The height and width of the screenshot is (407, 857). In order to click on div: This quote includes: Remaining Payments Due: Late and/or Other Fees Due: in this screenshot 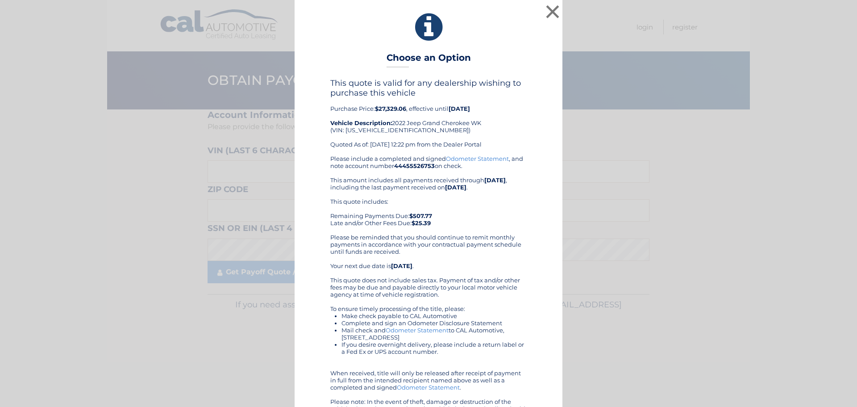, I will do `click(428, 212)`.